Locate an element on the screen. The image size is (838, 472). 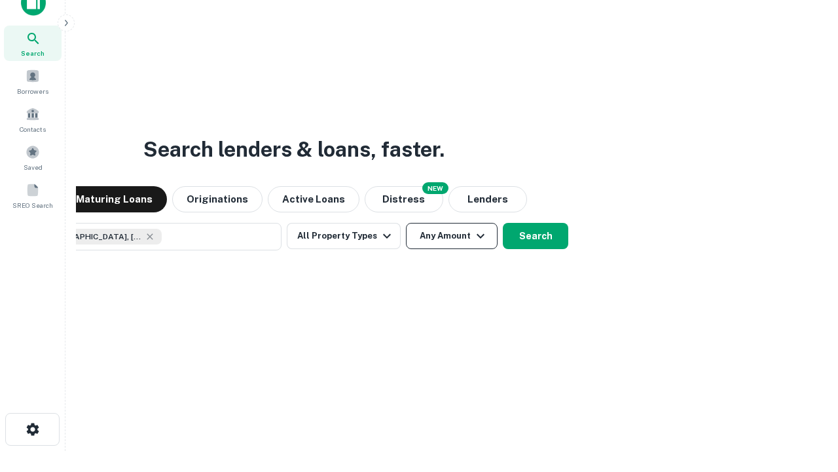
span: Borrowers is located at coordinates (33, 91).